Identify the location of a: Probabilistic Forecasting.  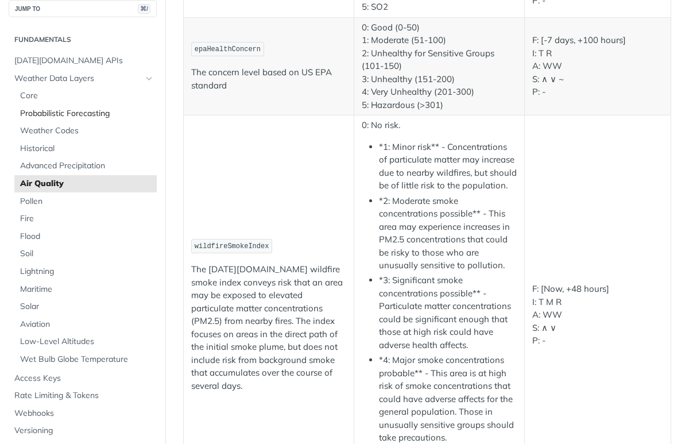
(86, 114).